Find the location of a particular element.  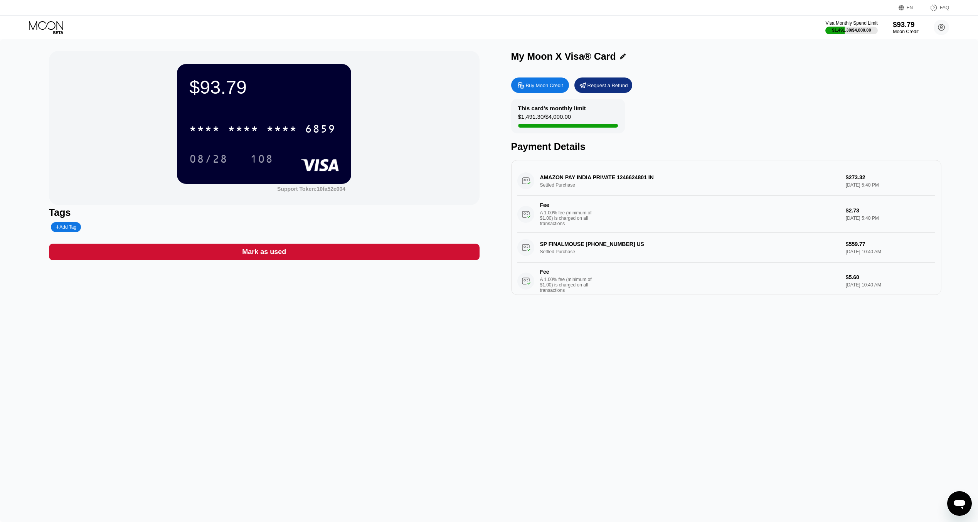

div: Add Tag is located at coordinates (66, 227).